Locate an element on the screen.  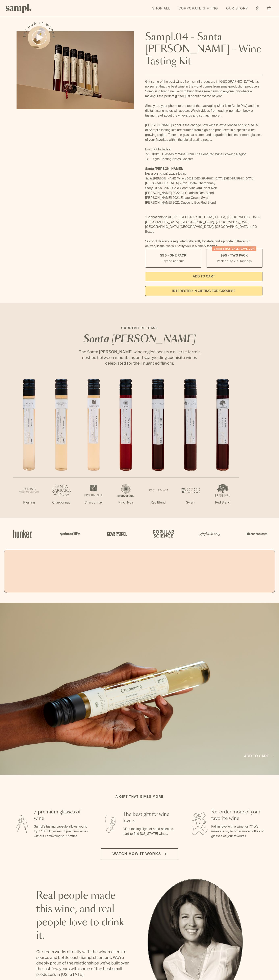
p: Riesling is located at coordinates (29, 503).